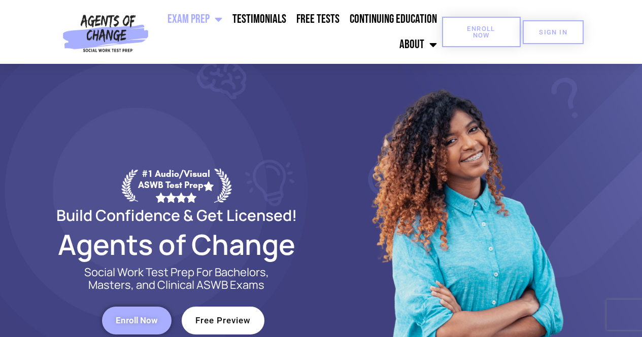 This screenshot has width=642, height=337. I want to click on a: About, so click(418, 45).